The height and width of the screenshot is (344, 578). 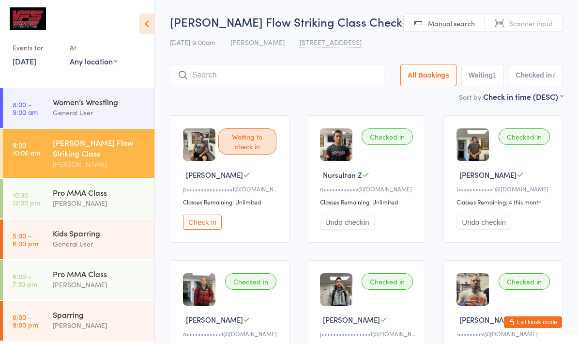 I want to click on div: At, so click(x=93, y=47).